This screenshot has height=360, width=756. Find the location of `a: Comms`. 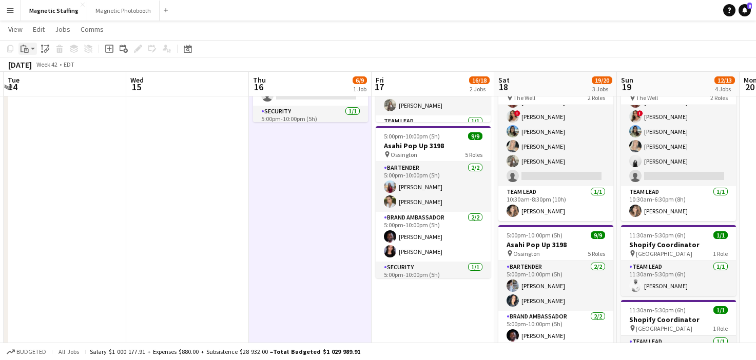

a: Comms is located at coordinates (92, 29).